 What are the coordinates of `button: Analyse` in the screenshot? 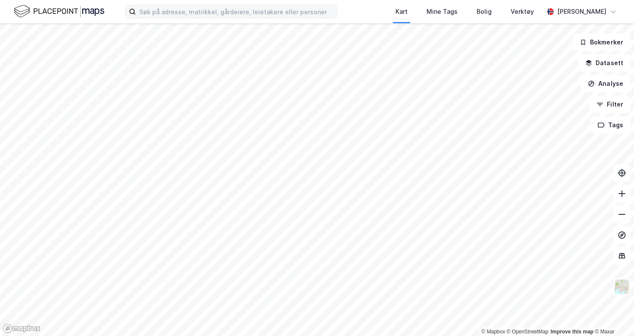 It's located at (606, 84).